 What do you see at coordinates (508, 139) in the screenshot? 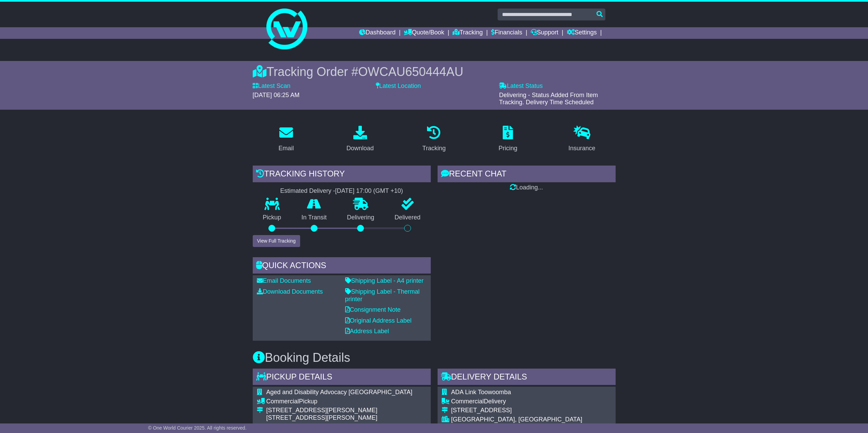
I see `a: Pricing` at bounding box center [508, 139].